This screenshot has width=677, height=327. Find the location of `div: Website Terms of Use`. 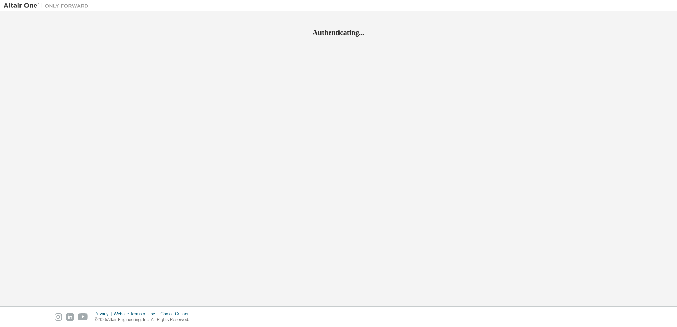

div: Website Terms of Use is located at coordinates (137, 314).